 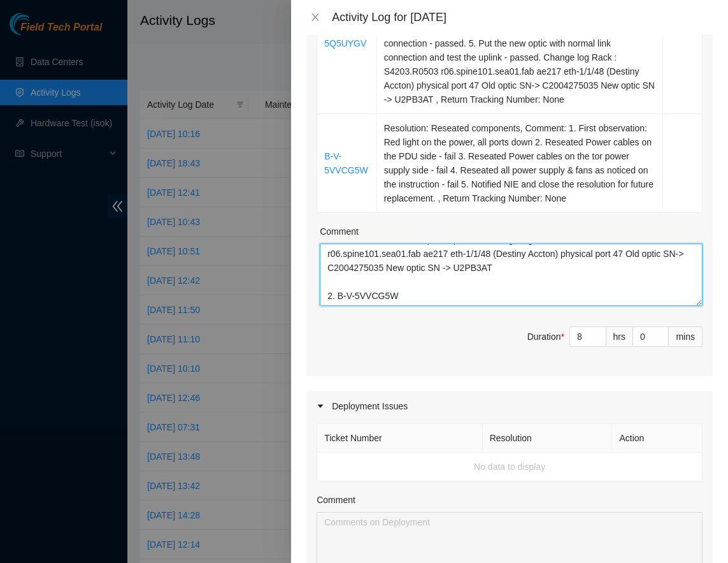 What do you see at coordinates (685, 336) in the screenshot?
I see `div: mins` at bounding box center [685, 336].